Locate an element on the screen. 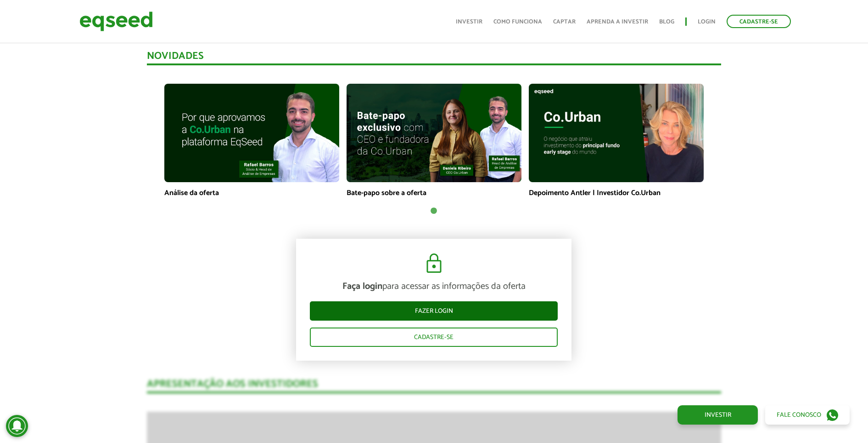  a: Login is located at coordinates (707, 21).